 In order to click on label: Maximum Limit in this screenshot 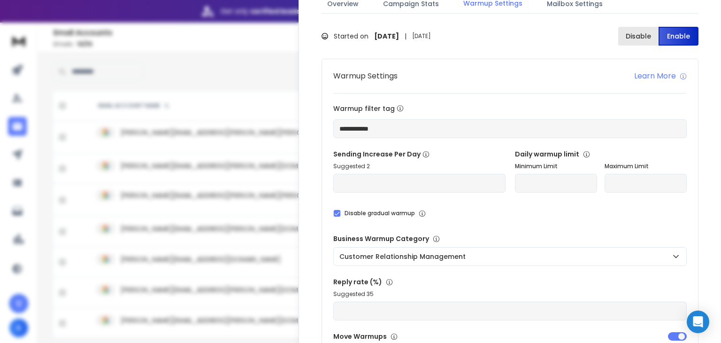, I will do `click(646, 166)`.